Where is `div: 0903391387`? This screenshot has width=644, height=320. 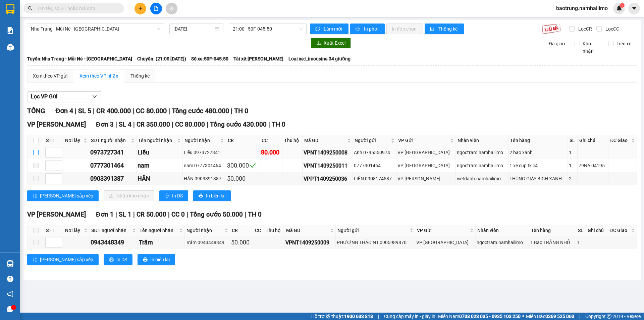
div: 0903391387 is located at coordinates (112, 178).